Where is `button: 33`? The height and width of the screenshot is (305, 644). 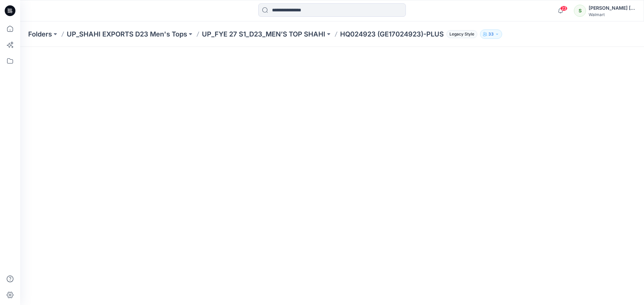
button: 33 is located at coordinates (491, 34).